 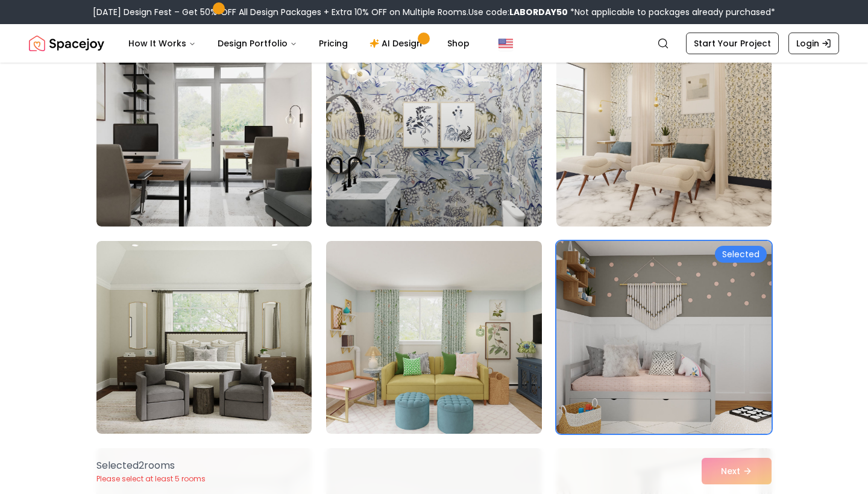 I want to click on a: Shop, so click(x=458, y=44).